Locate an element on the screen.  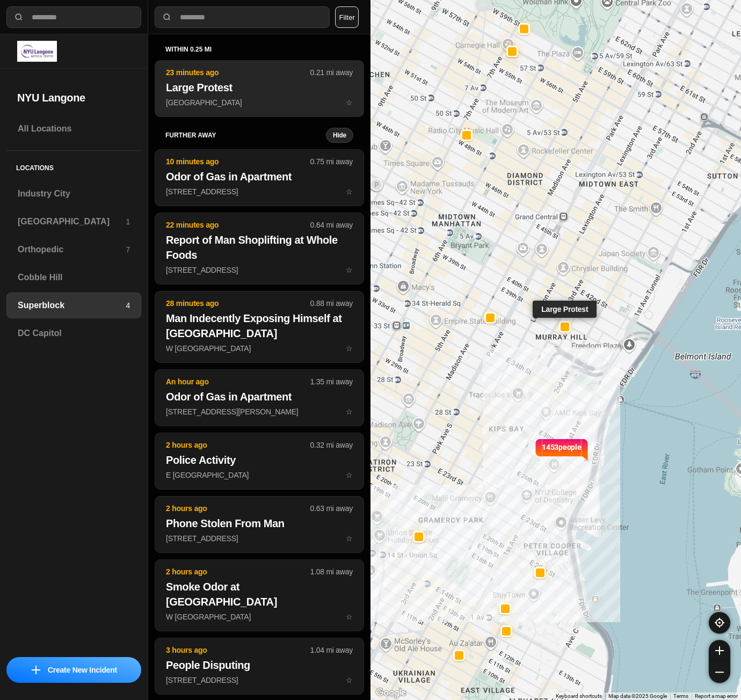
h2: Phone Stolen From Man is located at coordinates (260, 524).